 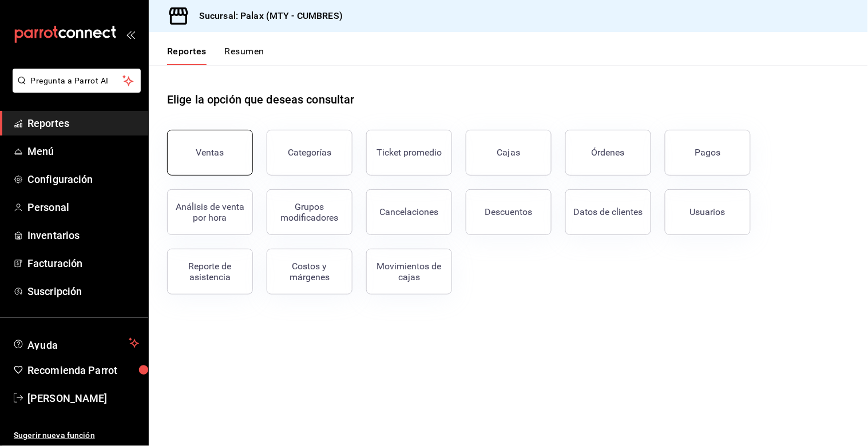 What do you see at coordinates (608, 152) in the screenshot?
I see `div: Órdenes` at bounding box center [608, 152].